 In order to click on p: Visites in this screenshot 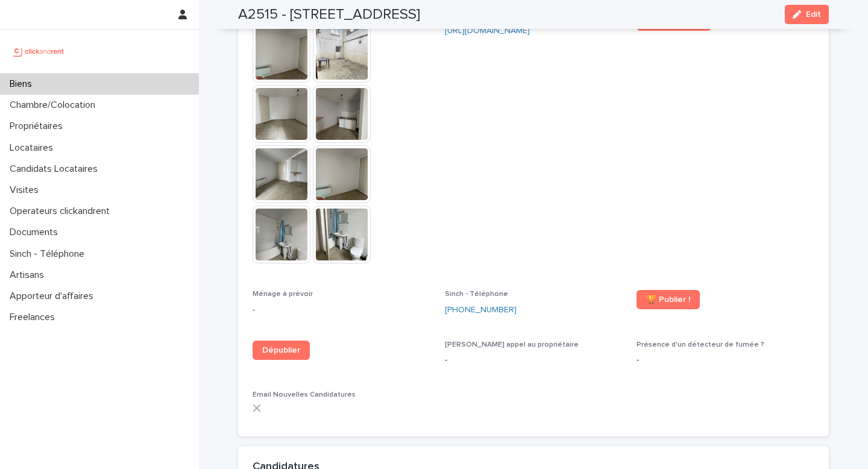, I will do `click(27, 190)`.